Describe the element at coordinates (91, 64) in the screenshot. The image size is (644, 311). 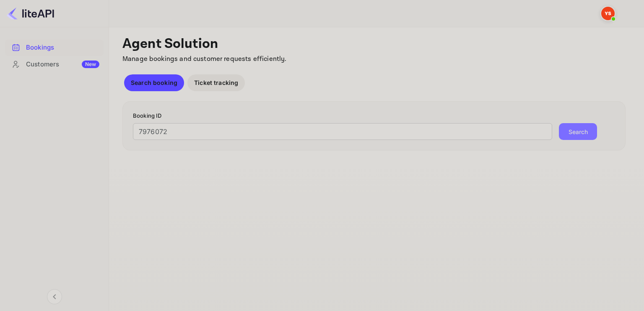
I see `div: New` at that location.